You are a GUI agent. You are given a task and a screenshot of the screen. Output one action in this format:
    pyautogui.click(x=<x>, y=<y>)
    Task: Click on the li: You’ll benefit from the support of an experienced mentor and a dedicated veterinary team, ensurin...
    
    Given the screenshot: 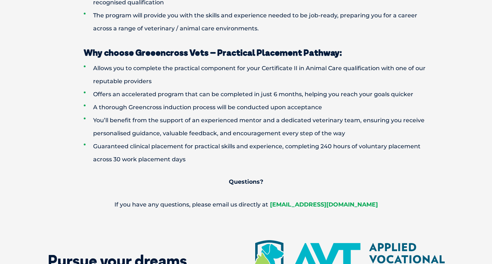 What is the action you would take?
    pyautogui.click(x=259, y=127)
    